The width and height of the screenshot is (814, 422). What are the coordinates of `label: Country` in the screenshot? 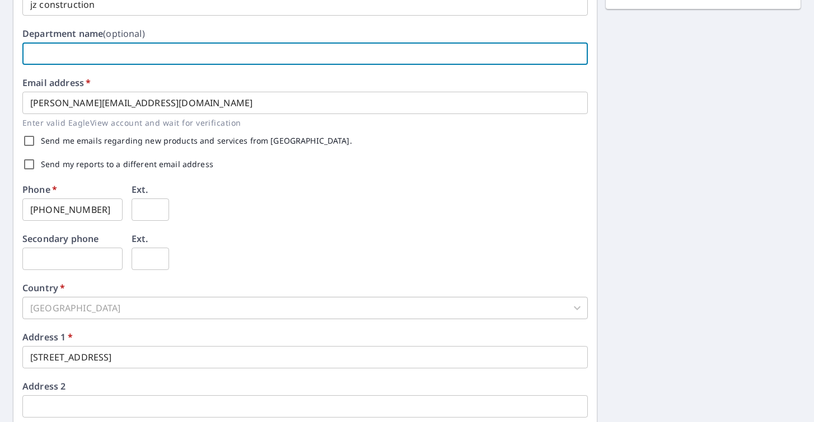 It's located at (44, 288).